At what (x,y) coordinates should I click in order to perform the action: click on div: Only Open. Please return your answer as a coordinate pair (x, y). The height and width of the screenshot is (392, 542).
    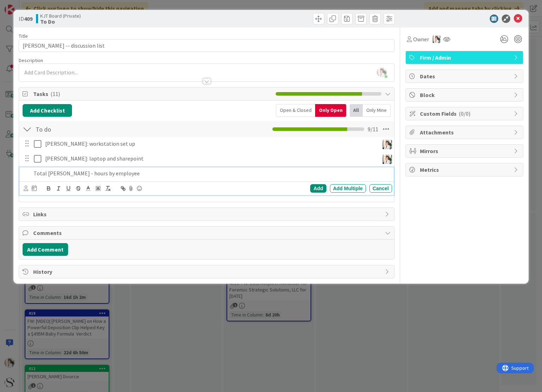
    Looking at the image, I should click on (331, 110).